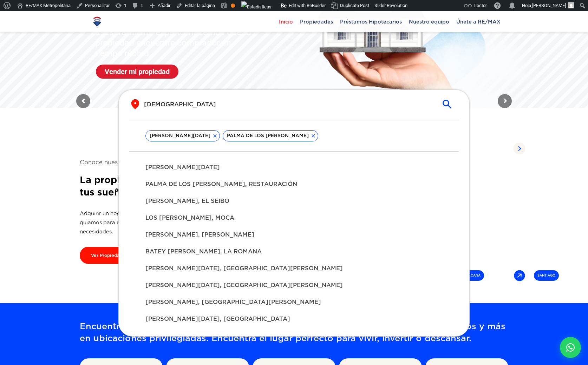 The height and width of the screenshot is (365, 588). I want to click on span: SANTIAGO, so click(546, 275).